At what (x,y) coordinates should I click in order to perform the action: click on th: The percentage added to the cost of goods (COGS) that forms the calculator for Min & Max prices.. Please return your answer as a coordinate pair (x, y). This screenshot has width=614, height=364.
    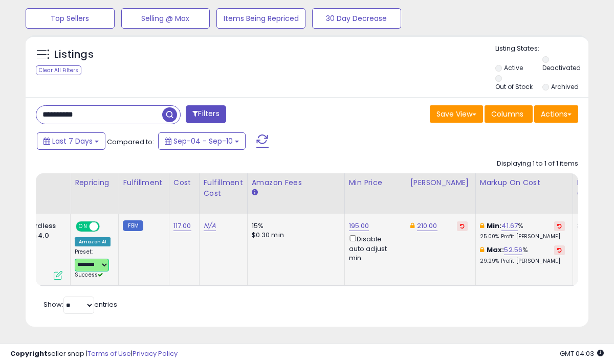
    Looking at the image, I should click on (524, 193).